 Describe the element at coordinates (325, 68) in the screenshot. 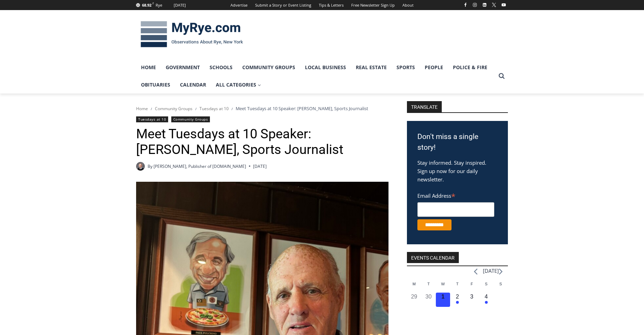

I see `a: Local Business` at that location.